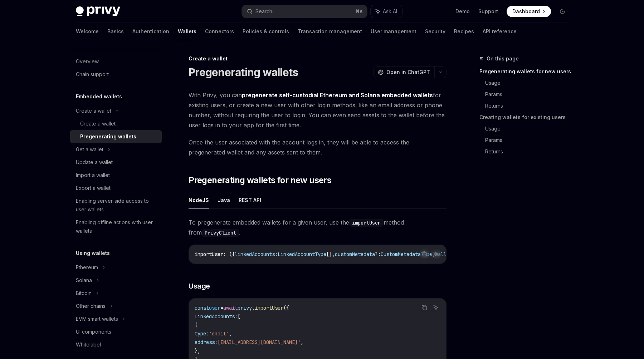  What do you see at coordinates (93, 175) in the screenshot?
I see `div: Import a wallet` at bounding box center [93, 175].